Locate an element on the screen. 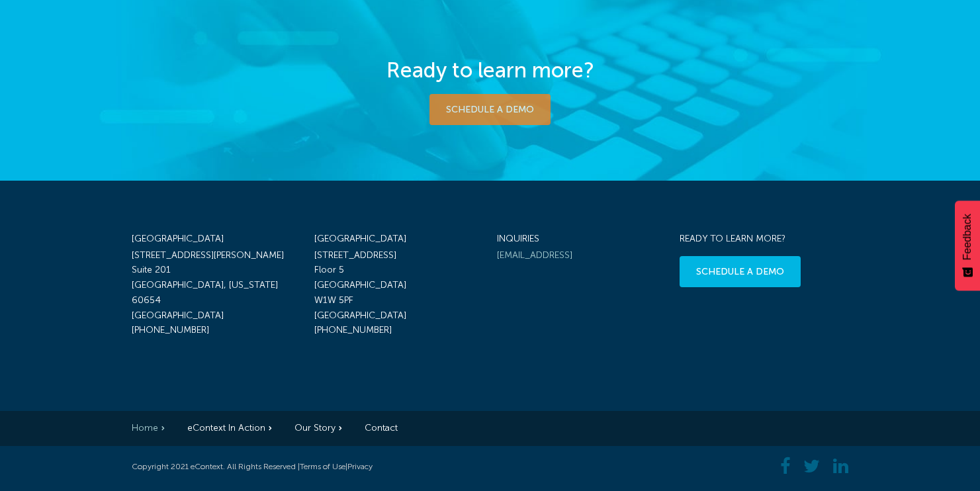 The image size is (980, 491). a: Terms of Use is located at coordinates (322, 466).